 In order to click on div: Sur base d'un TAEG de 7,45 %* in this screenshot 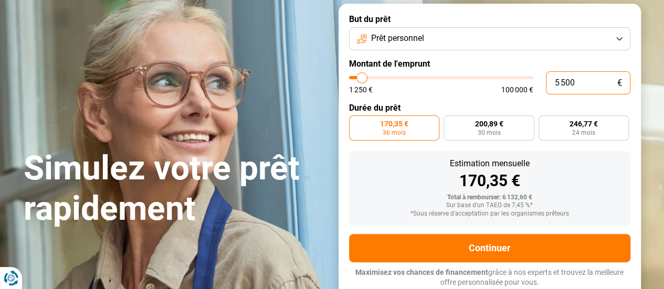, I will do `click(490, 206)`.